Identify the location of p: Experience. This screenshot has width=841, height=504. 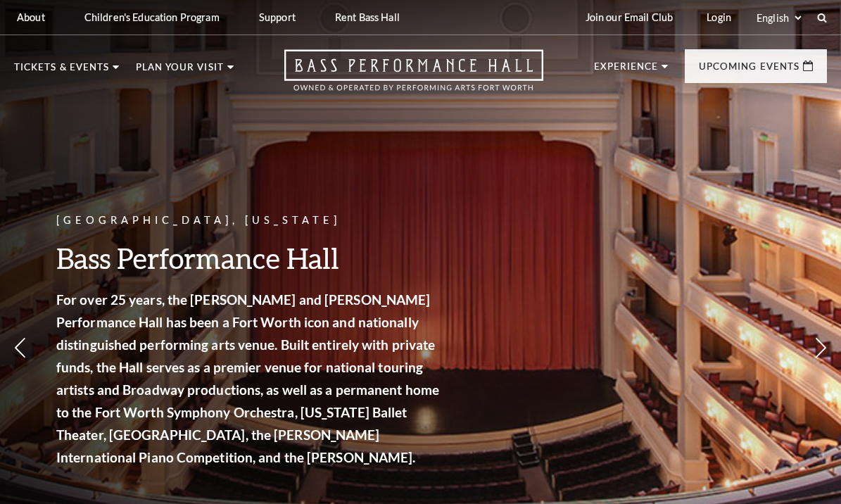
(626, 70).